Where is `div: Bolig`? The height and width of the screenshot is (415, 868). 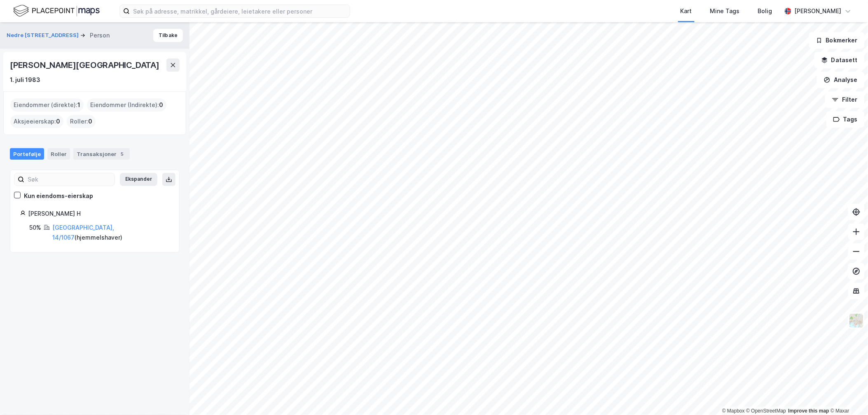 div: Bolig is located at coordinates (765, 11).